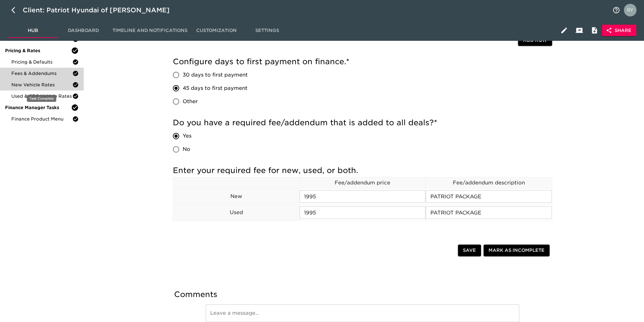  I want to click on span: Used & CPO Vehicle Rates, so click(42, 96).